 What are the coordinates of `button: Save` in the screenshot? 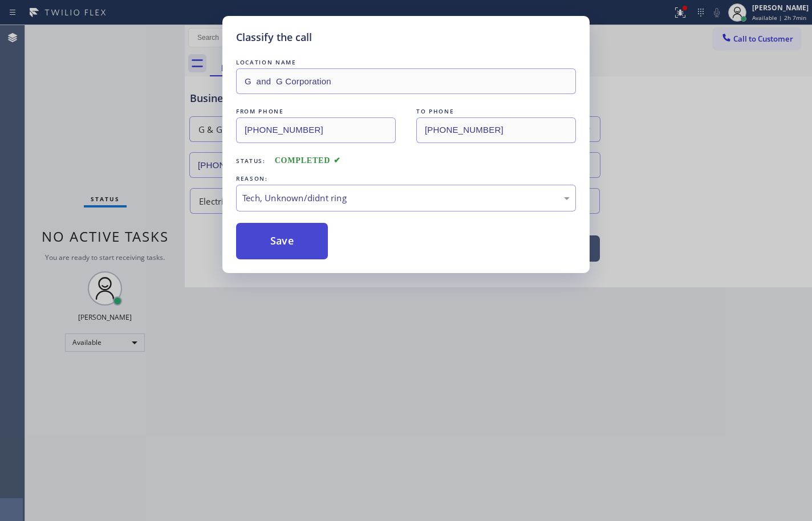 It's located at (282, 241).